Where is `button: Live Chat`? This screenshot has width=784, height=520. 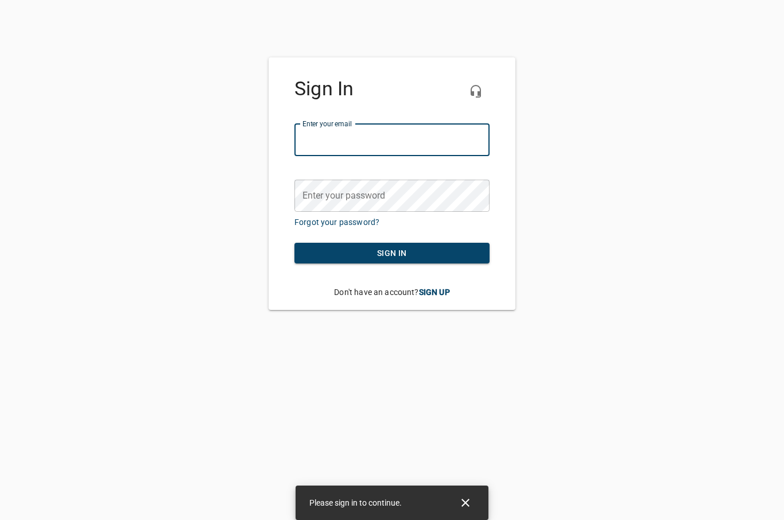
button: Live Chat is located at coordinates (476, 91).